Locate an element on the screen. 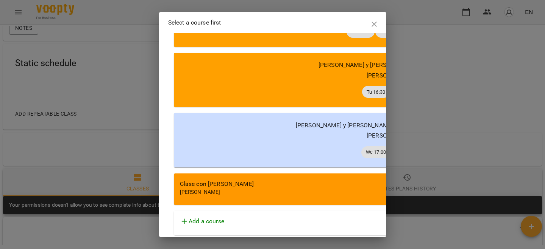 The image size is (545, 249). span: We 17:00 is located at coordinates (375, 152).